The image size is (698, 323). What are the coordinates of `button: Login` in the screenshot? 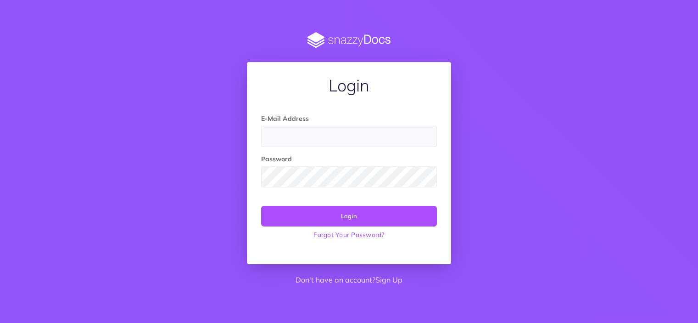 It's located at (349, 216).